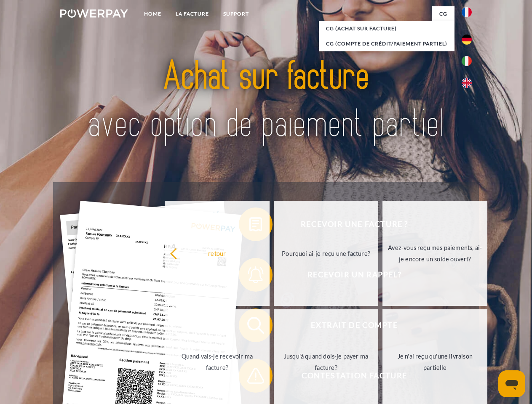 The image size is (532, 404). What do you see at coordinates (467, 40) in the screenshot?
I see `img: de` at bounding box center [467, 40].